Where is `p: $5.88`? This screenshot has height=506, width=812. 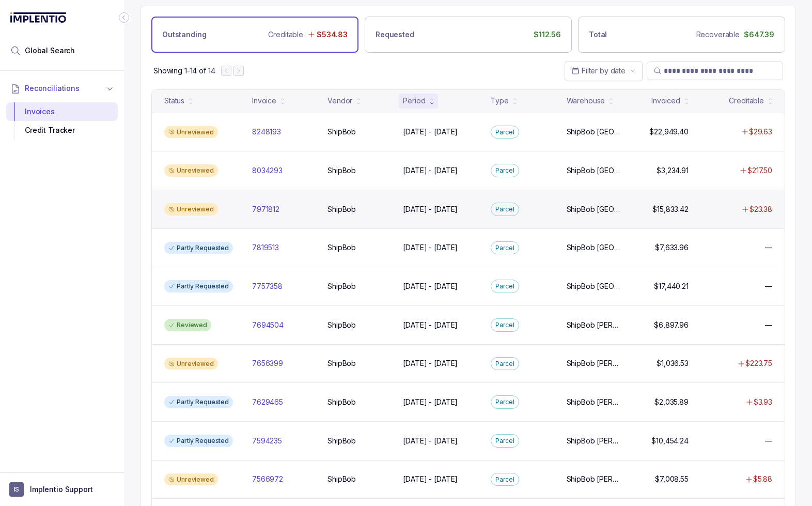
p: $5.88 is located at coordinates (763, 480).